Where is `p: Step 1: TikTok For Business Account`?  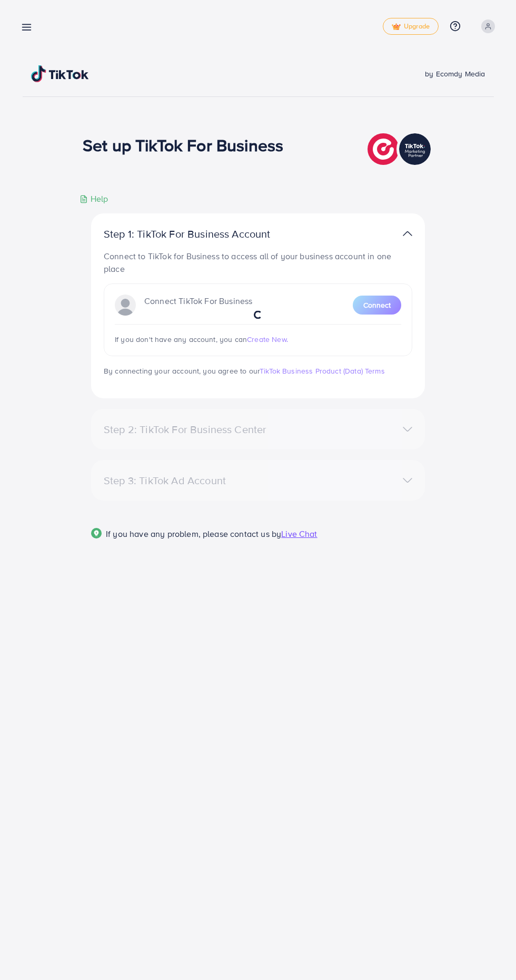
p: Step 1: TikTok For Business Account is located at coordinates (204, 234).